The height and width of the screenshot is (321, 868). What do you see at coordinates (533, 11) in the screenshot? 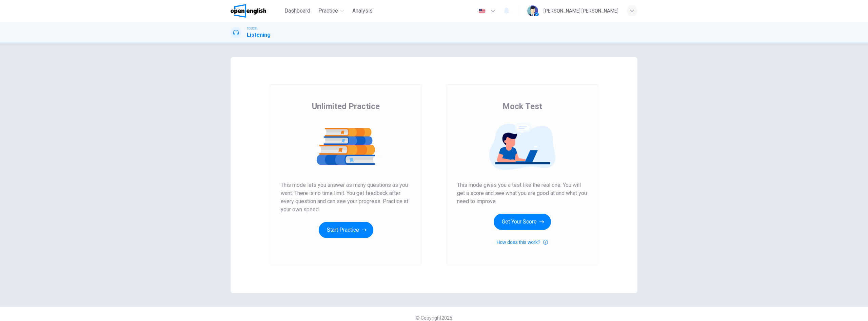
I see `img: Profile picture` at bounding box center [533, 11].